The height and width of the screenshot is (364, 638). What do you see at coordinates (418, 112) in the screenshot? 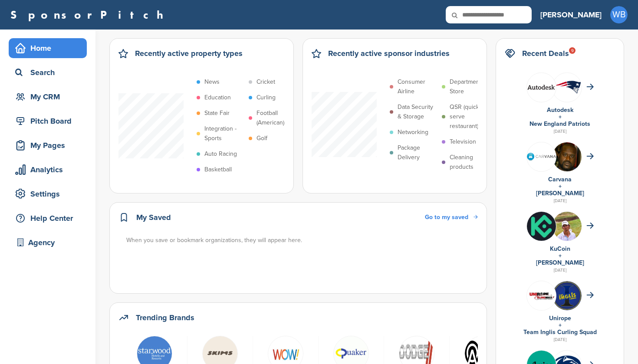
I see `p: Data Security & Storage` at bounding box center [418, 112].